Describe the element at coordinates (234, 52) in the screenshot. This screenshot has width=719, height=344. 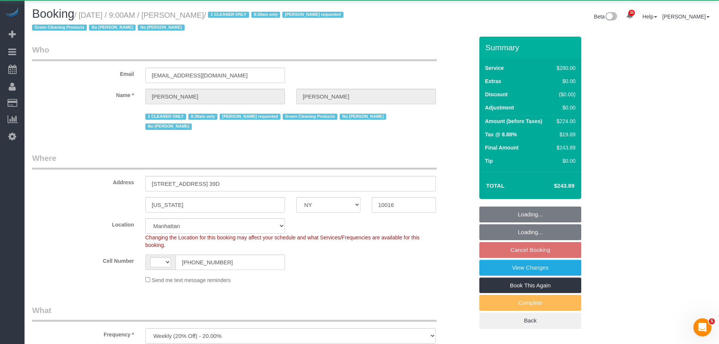
I see `legend: Who` at that location.